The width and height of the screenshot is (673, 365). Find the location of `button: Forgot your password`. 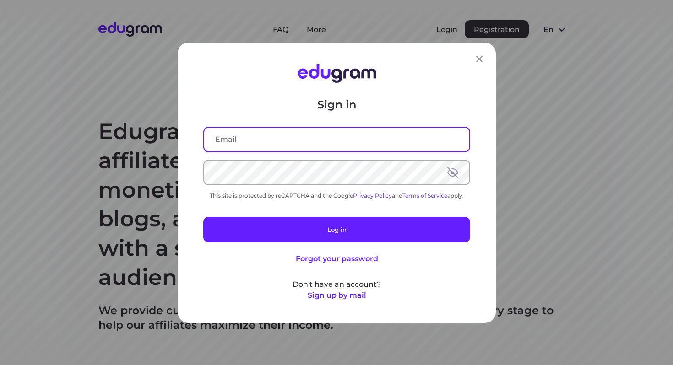

button: Forgot your password is located at coordinates (336, 259).